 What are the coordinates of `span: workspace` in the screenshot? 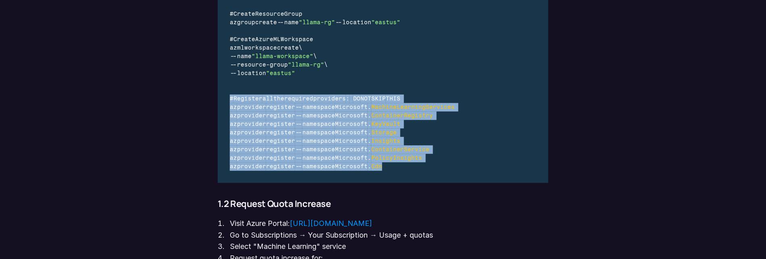 It's located at (261, 48).